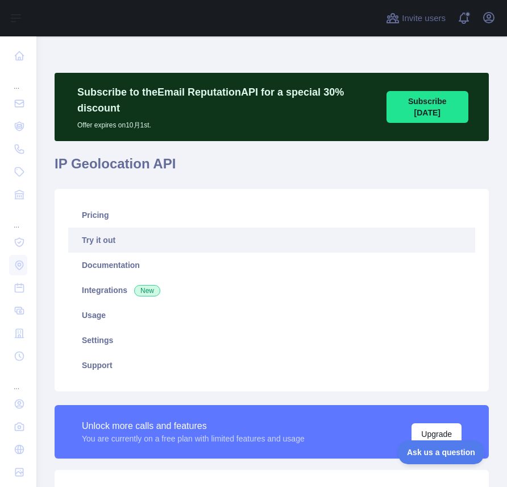 This screenshot has height=487, width=507. What do you see at coordinates (272, 315) in the screenshot?
I see `a: Usage` at bounding box center [272, 315].